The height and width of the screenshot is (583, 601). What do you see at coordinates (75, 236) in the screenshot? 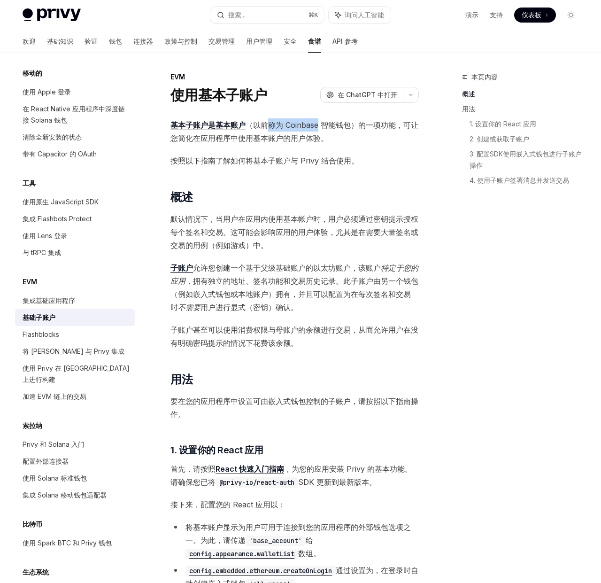
I see `a: 使用 Lens 登录` at bounding box center [75, 236].